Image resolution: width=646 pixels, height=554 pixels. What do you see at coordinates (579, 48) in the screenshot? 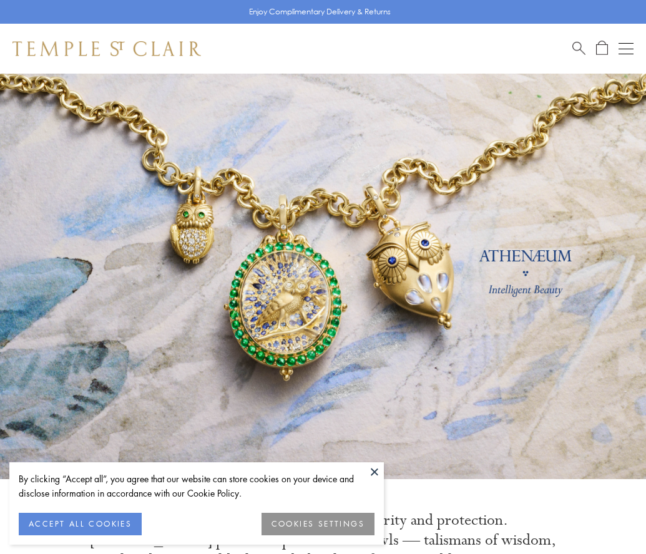
I see `a: Search` at bounding box center [579, 48].